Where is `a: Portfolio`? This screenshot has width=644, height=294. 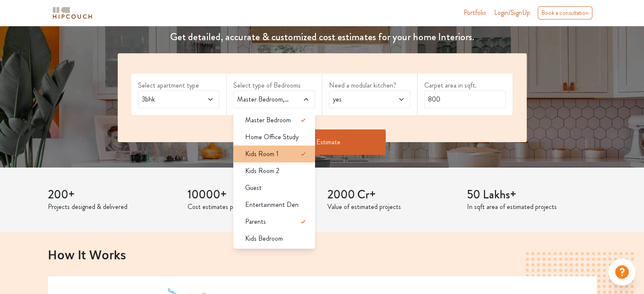 a: Portfolio is located at coordinates (475, 13).